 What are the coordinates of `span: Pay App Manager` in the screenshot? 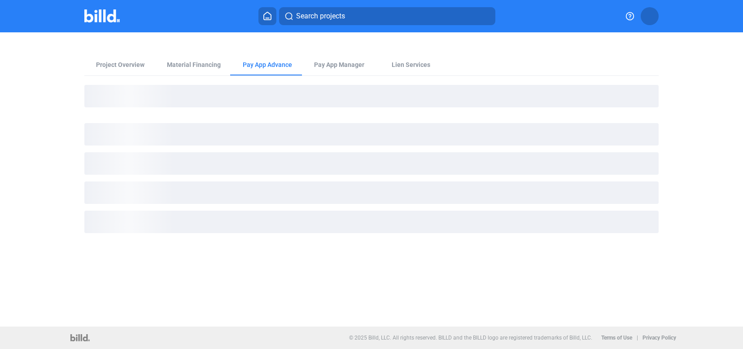 It's located at (339, 65).